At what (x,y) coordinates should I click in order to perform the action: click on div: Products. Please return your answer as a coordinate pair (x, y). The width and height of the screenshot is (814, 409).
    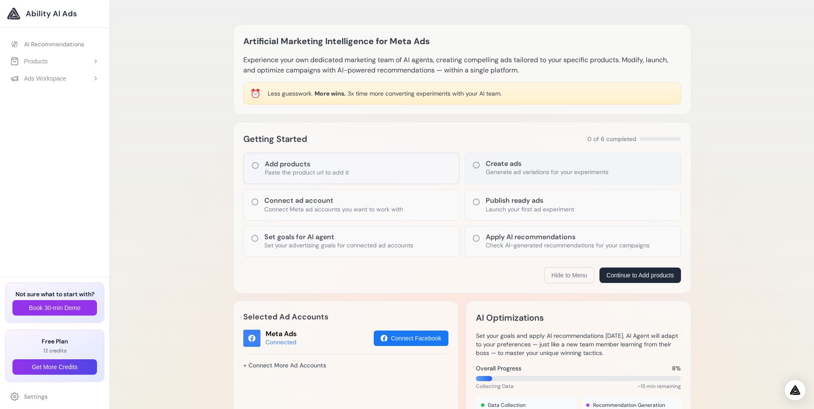
    Looking at the image, I should click on (29, 61).